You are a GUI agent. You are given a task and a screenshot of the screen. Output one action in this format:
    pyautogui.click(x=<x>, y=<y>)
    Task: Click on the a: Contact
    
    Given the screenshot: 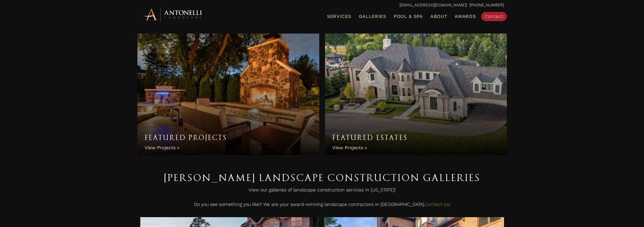 What is the action you would take?
    pyautogui.click(x=494, y=16)
    